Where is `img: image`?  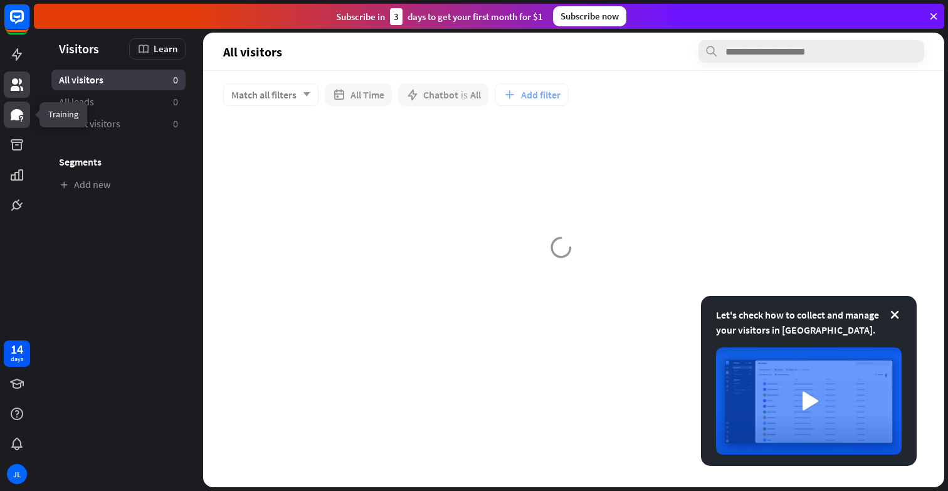 img: image is located at coordinates (808, 400).